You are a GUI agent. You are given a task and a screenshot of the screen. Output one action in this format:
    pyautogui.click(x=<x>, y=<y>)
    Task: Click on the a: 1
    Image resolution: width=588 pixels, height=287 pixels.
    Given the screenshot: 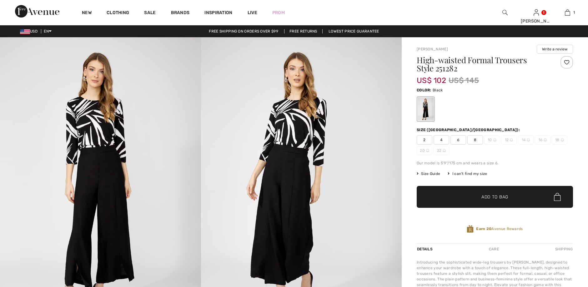 What is the action you would take?
    pyautogui.click(x=567, y=13)
    